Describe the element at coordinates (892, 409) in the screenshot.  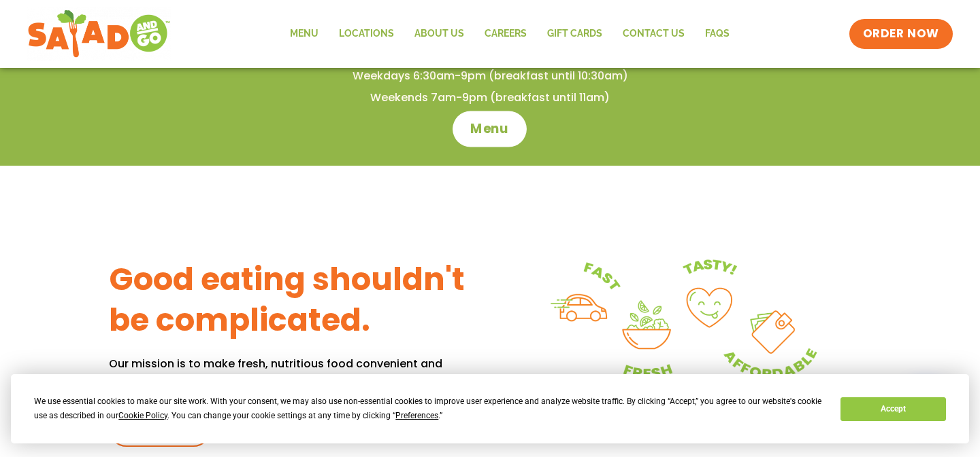
I see `button: Accept` at that location.